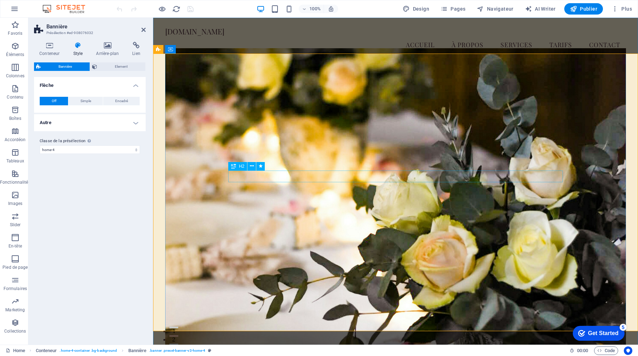 This screenshot has height=356, width=638. I want to click on button: Bannière, so click(62, 67).